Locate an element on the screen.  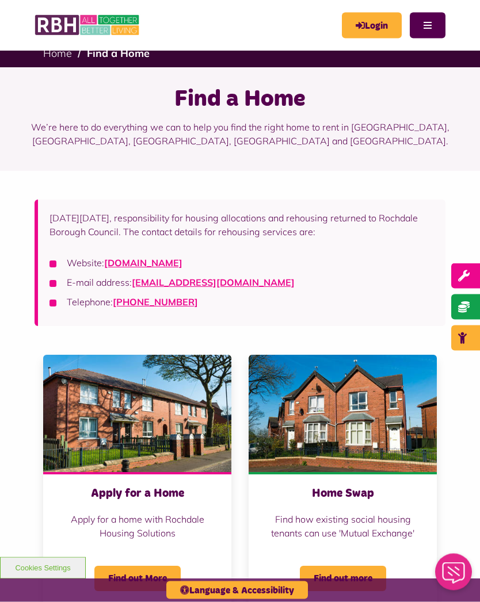
h3: Home Swap is located at coordinates (342, 494).